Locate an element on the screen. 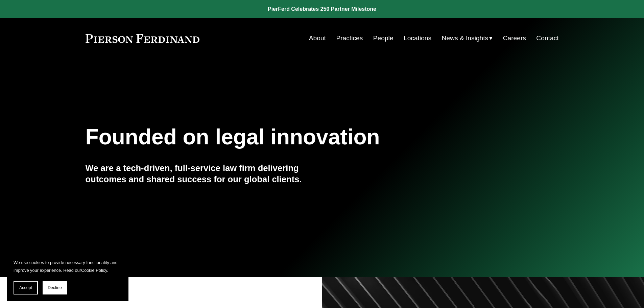 The height and width of the screenshot is (308, 644). a: People is located at coordinates (383, 38).